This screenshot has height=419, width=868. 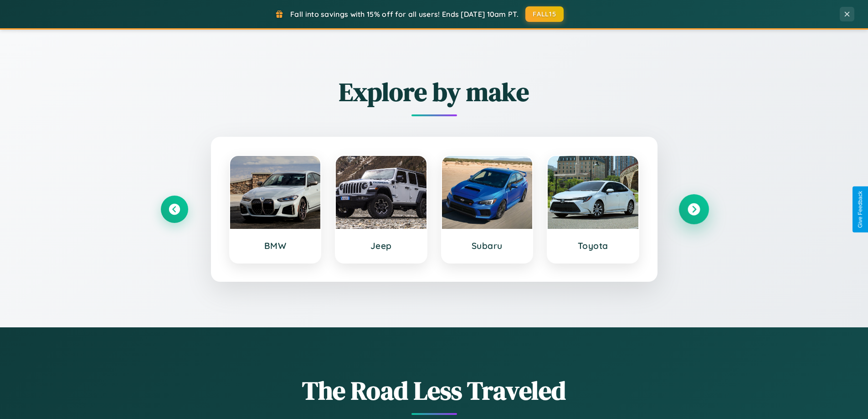 What do you see at coordinates (860, 209) in the screenshot?
I see `div: Give Feedback` at bounding box center [860, 209].